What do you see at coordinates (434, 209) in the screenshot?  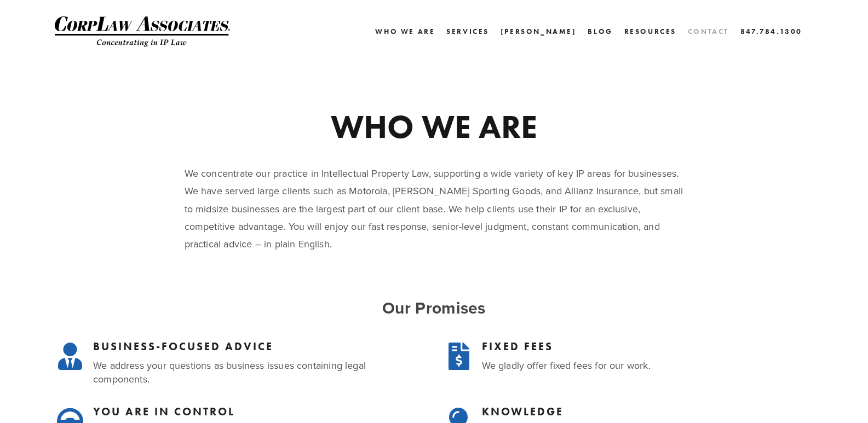 I see `p: We concentrate our practice in Intellectual Property Law, supporting a wide variety of key IP are...` at bounding box center [434, 209].